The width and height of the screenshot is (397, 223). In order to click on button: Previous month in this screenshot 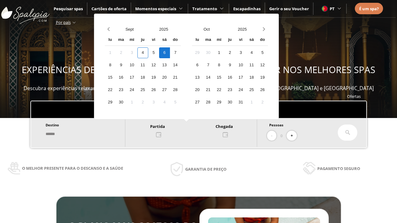, I will do `click(109, 29)`.